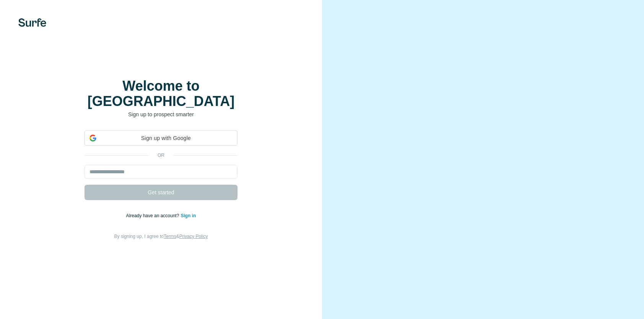  Describe the element at coordinates (161, 155) in the screenshot. I see `p: or` at that location.